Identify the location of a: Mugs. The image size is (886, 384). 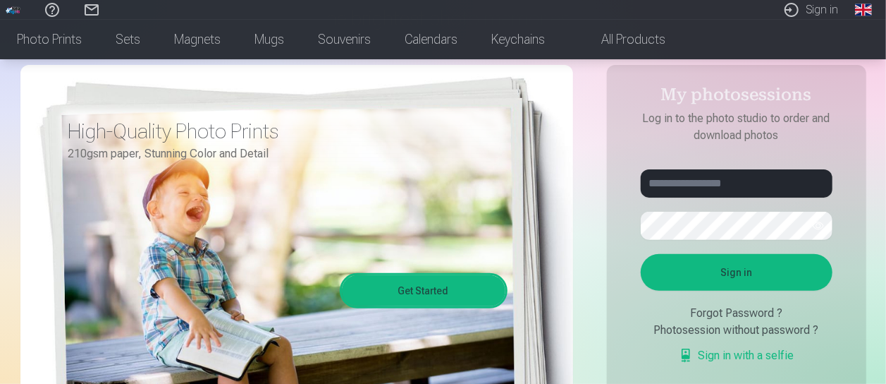
(269, 39).